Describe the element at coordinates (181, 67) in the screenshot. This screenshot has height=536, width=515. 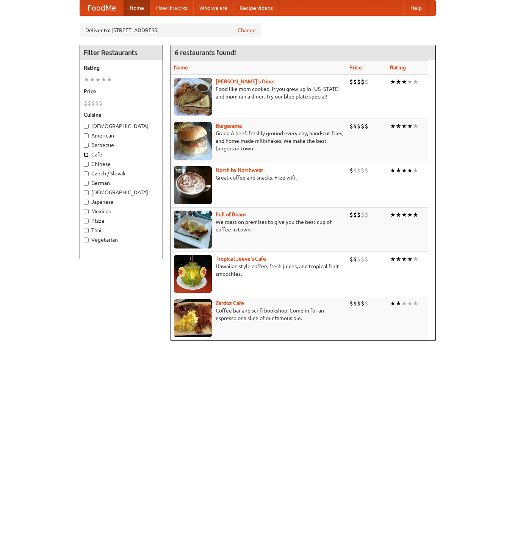
I see `a: Name` at that location.